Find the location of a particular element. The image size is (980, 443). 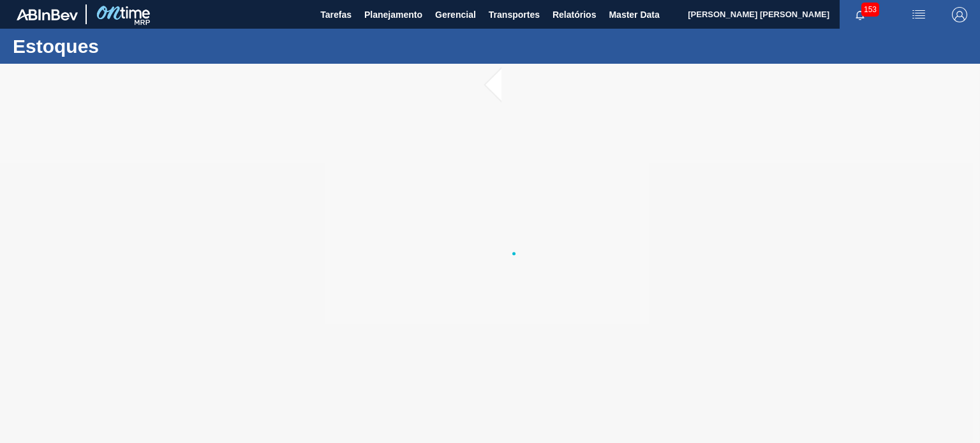

img: userActions is located at coordinates (919, 15).